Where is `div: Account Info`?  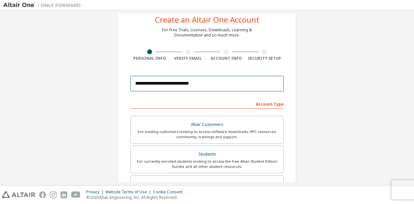 div: Account Info is located at coordinates (226, 59).